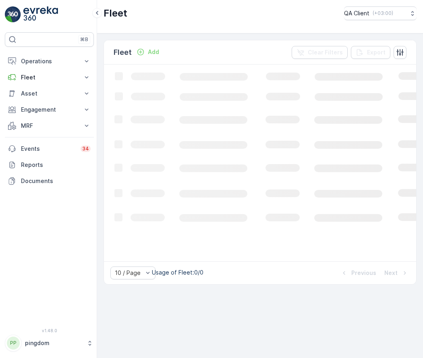 This screenshot has width=423, height=358. What do you see at coordinates (13, 15) in the screenshot?
I see `img: logo` at bounding box center [13, 15].